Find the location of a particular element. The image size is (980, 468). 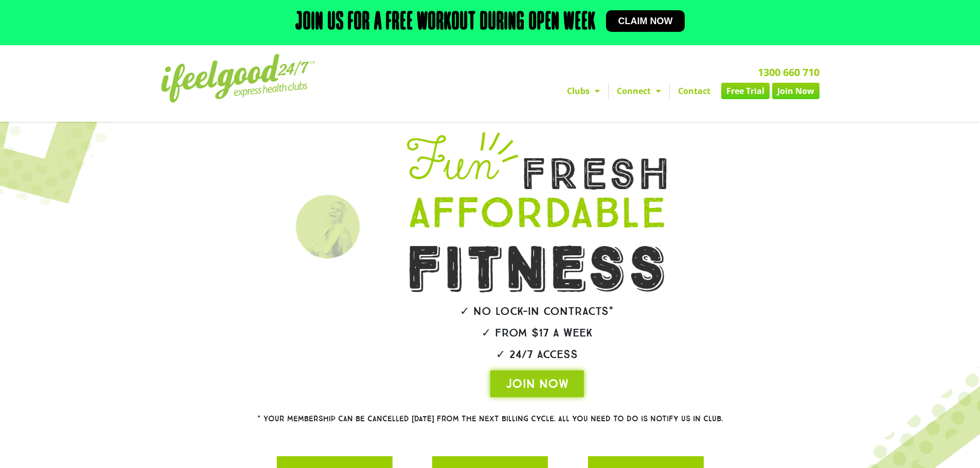

h2: Join us for a free workout during open week is located at coordinates (445, 23).